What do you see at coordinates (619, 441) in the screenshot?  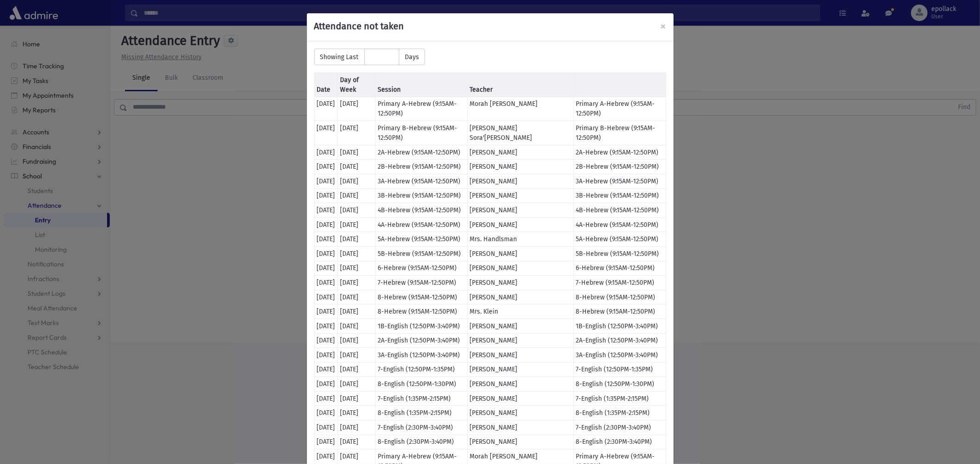 I see `div: 8-English (2:30PM-3:40PM)` at bounding box center [619, 441].